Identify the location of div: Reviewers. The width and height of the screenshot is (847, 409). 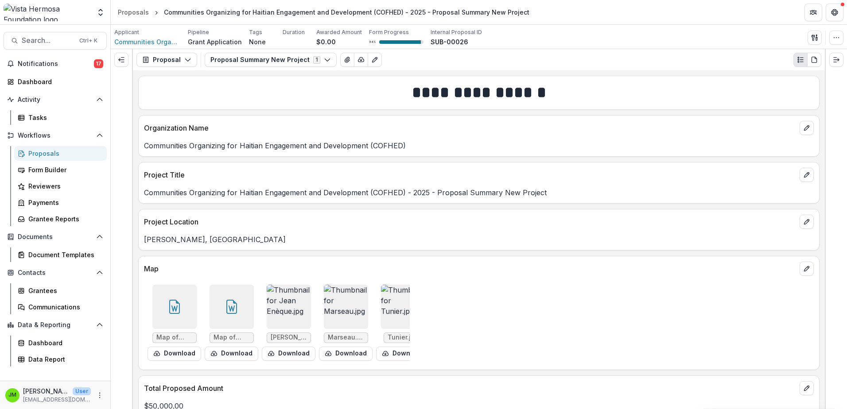
(64, 186).